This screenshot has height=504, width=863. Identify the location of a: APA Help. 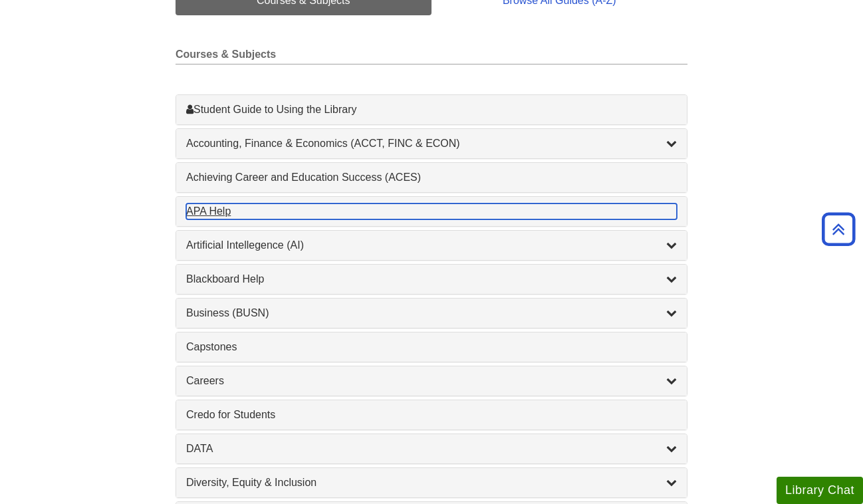
(431, 211).